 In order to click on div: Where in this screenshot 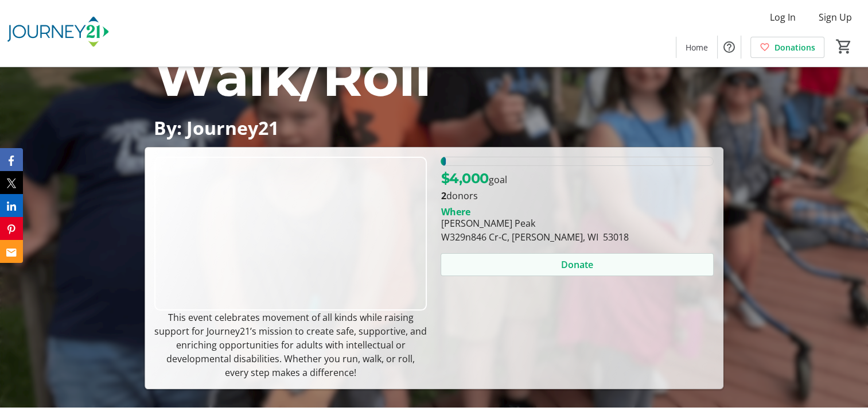, I will do `click(455, 212)`.